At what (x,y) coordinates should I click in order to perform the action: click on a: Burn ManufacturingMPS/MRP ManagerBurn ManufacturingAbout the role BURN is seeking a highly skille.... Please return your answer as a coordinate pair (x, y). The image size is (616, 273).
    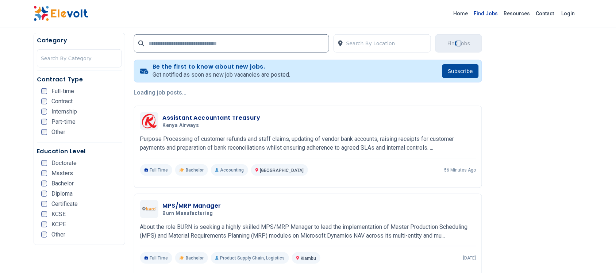
    Looking at the image, I should click on (308, 232).